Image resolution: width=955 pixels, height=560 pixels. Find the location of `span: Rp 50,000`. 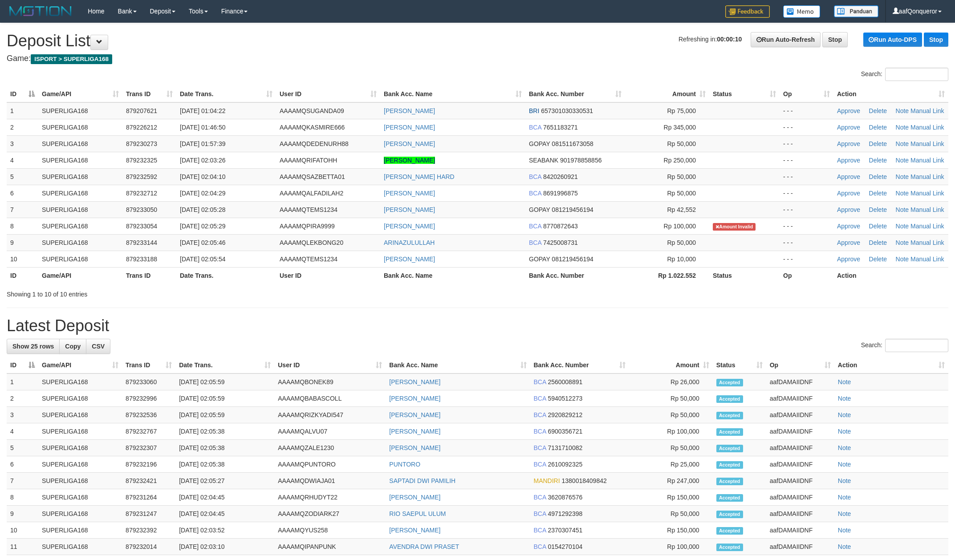

span: Rp 50,000 is located at coordinates (682, 144).